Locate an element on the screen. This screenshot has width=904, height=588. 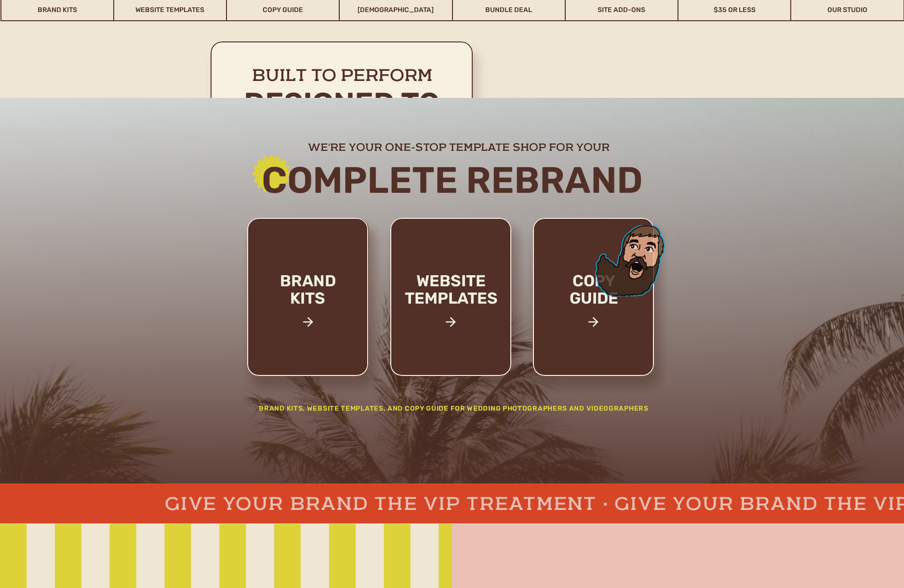
h2: we're your one-stop template shop for your is located at coordinates (458, 146).